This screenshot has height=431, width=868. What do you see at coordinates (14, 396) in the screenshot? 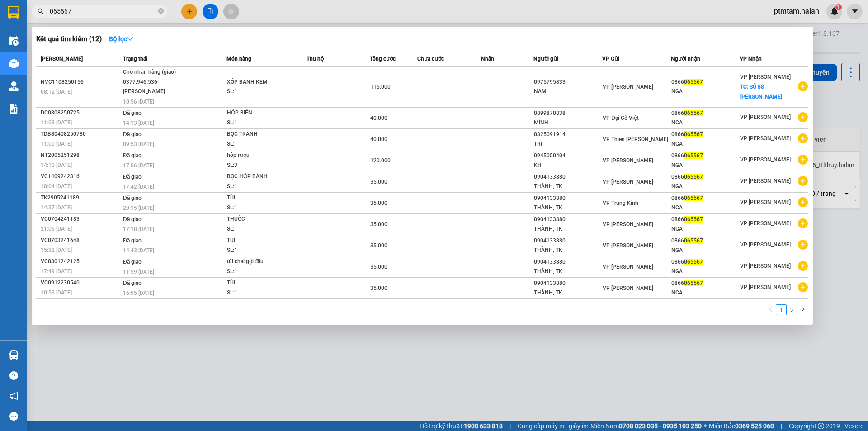
I see `span: notification` at bounding box center [14, 396].